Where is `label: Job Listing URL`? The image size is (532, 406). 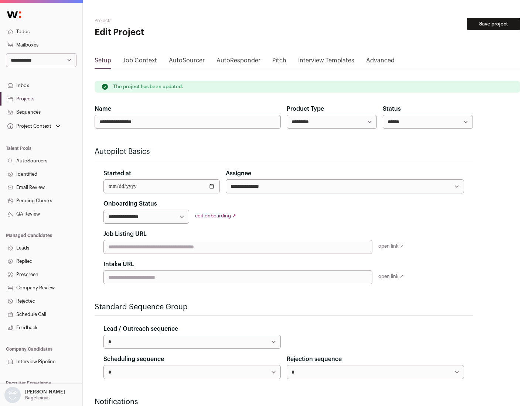
label: Job Listing URL is located at coordinates (125, 234).